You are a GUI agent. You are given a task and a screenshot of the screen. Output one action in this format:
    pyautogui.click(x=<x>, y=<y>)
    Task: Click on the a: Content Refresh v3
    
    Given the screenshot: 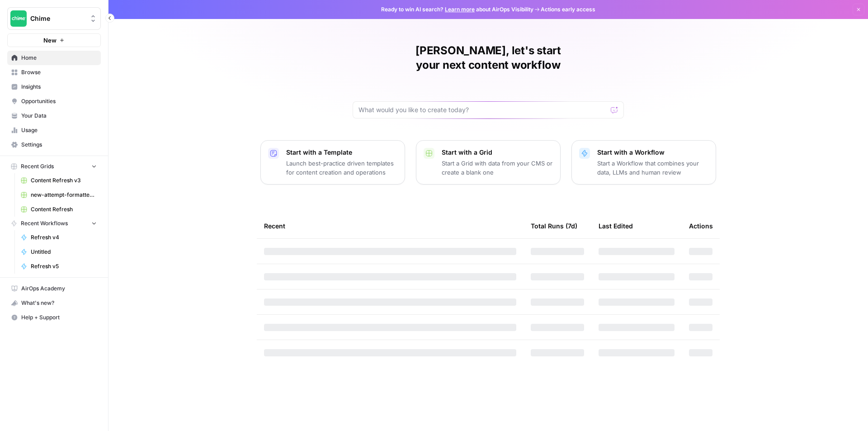 What is the action you would take?
    pyautogui.click(x=59, y=181)
    